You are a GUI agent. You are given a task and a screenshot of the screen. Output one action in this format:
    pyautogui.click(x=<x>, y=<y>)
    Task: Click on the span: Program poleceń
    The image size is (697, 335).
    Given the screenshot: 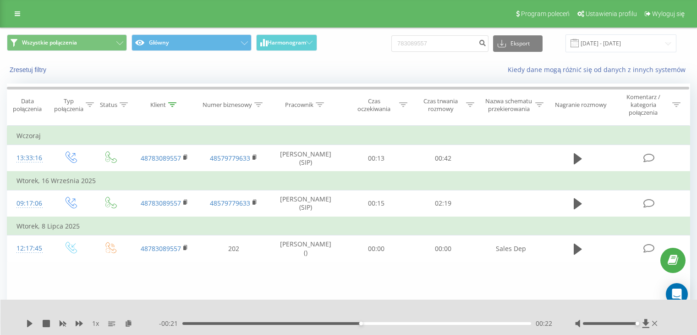 What is the action you would take?
    pyautogui.click(x=546, y=14)
    